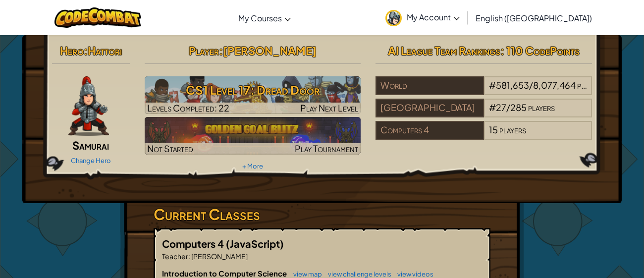  Describe the element at coordinates (554, 84) in the screenshot. I see `span: 8,077,464` at that location.